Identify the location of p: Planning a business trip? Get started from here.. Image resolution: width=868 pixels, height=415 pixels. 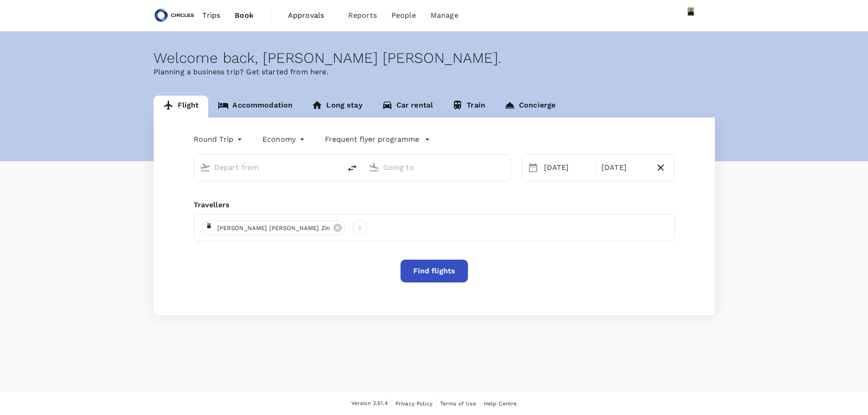
(434, 72).